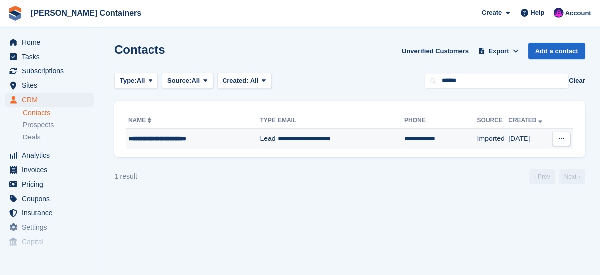 The height and width of the screenshot is (275, 600). Describe the element at coordinates (493, 121) in the screenshot. I see `th: Source` at that location.